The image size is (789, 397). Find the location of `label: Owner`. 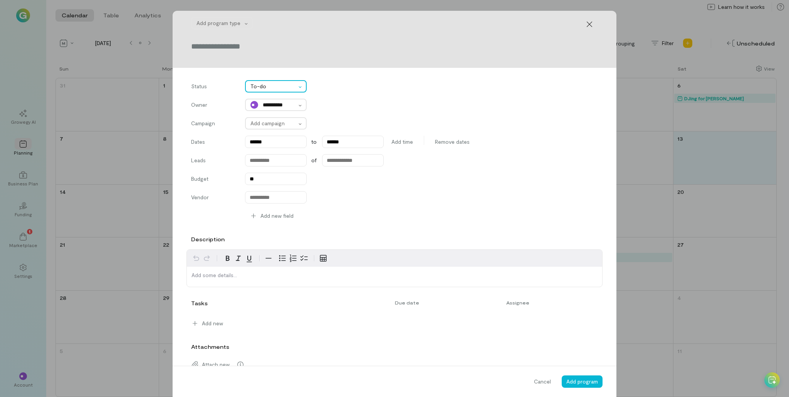

label: Owner is located at coordinates (214, 106).